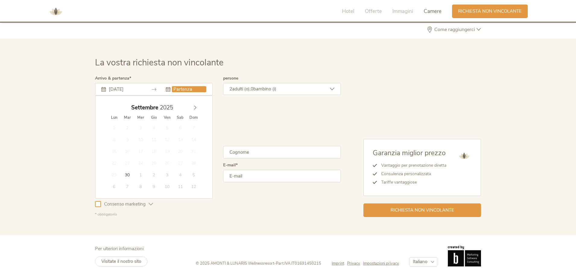 The image size is (576, 277). Describe the element at coordinates (127, 128) in the screenshot. I see `span: Settembre 2, 2025` at that location.